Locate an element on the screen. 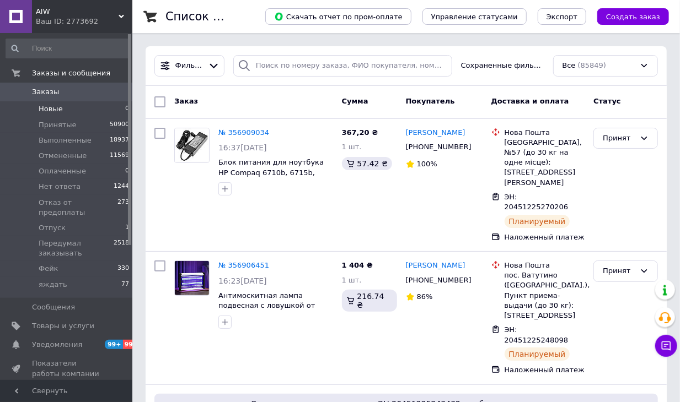 Image resolution: width=680 pixels, height=402 pixels. span: Отказ от предоплаты is located at coordinates (78, 208).